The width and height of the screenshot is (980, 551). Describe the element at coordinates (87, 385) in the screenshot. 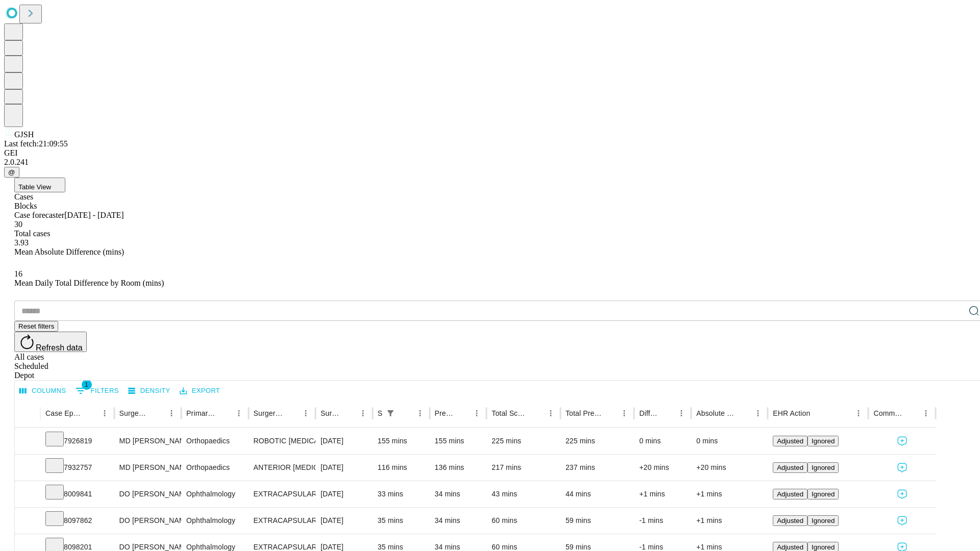

I see `span: 1` at that location.